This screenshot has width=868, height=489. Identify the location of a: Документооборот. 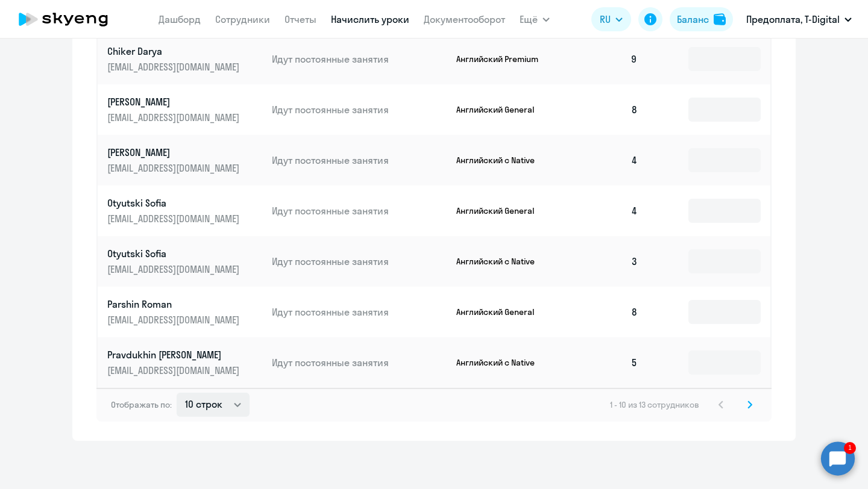
(464, 19).